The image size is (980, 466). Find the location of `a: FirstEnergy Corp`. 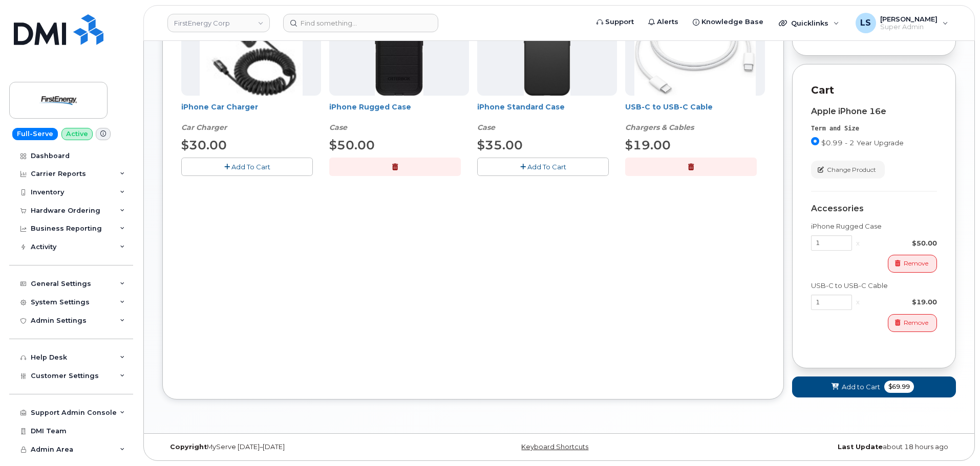

a: FirstEnergy Corp is located at coordinates (219, 23).